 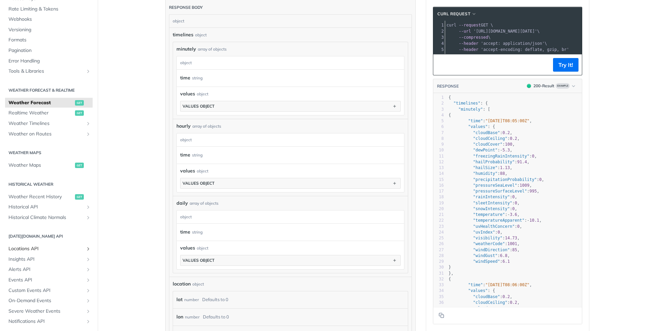 What do you see at coordinates (50, 61) in the screenshot?
I see `span: Error Handling` at bounding box center [50, 61].